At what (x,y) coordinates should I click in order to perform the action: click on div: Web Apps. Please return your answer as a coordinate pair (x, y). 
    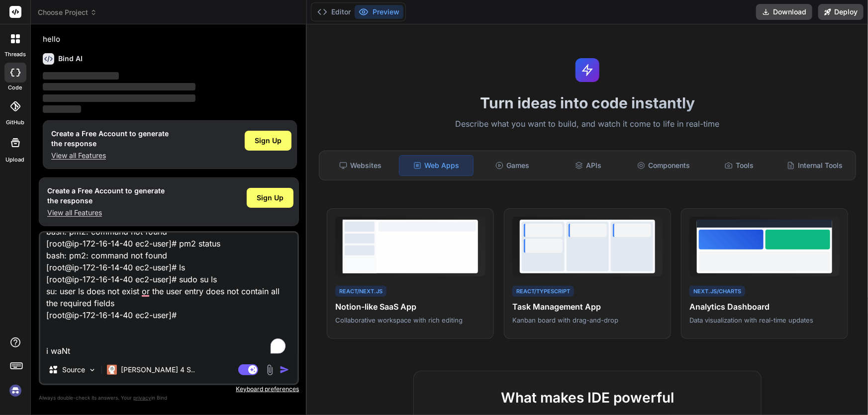
    Looking at the image, I should click on (436, 165).